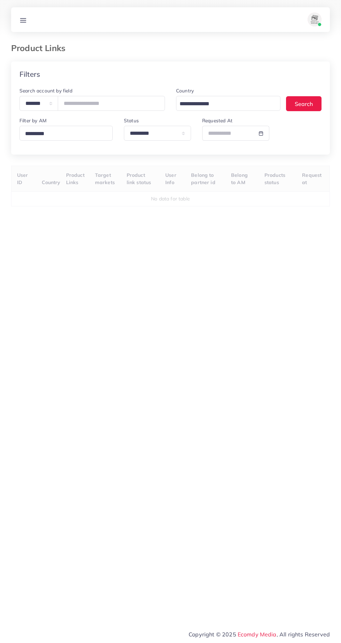 This screenshot has height=643, width=341. I want to click on label: Requested At, so click(217, 121).